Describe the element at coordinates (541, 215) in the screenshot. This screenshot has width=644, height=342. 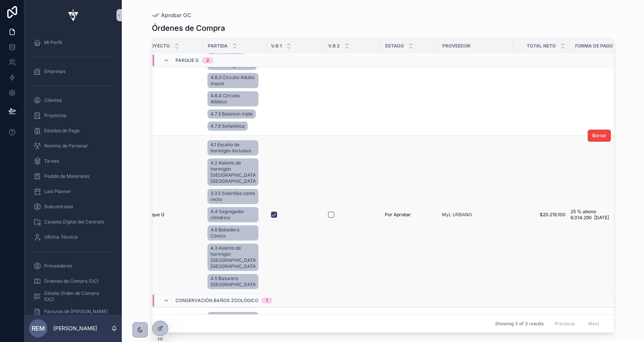
I see `a: $20.216.100` at that location.